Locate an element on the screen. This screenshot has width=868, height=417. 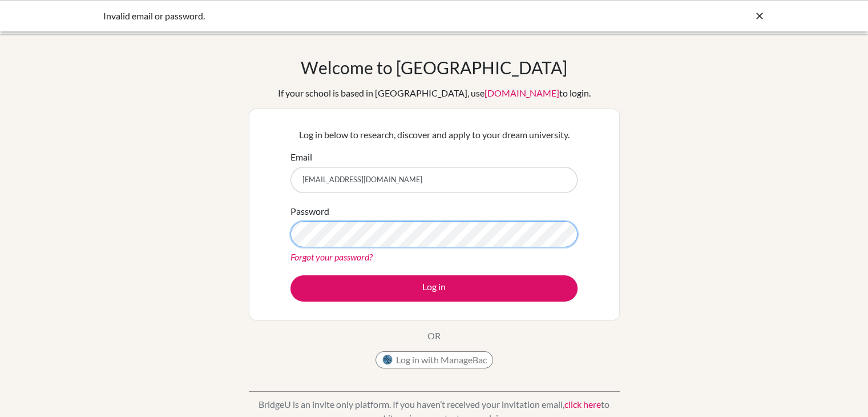
a: click here is located at coordinates (583, 403).